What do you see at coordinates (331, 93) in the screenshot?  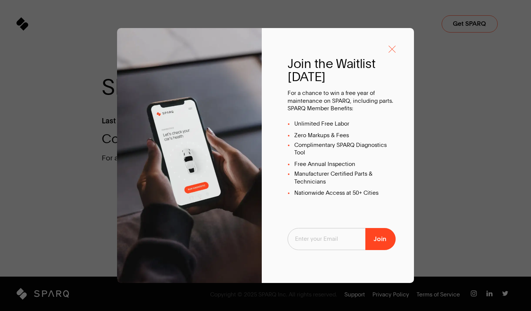 I see `span: For a chance to win a free year of` at bounding box center [331, 93].